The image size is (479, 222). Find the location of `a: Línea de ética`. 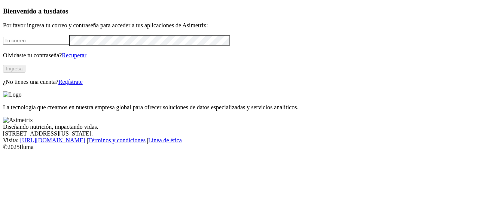

a: Línea de ética is located at coordinates (165, 140).